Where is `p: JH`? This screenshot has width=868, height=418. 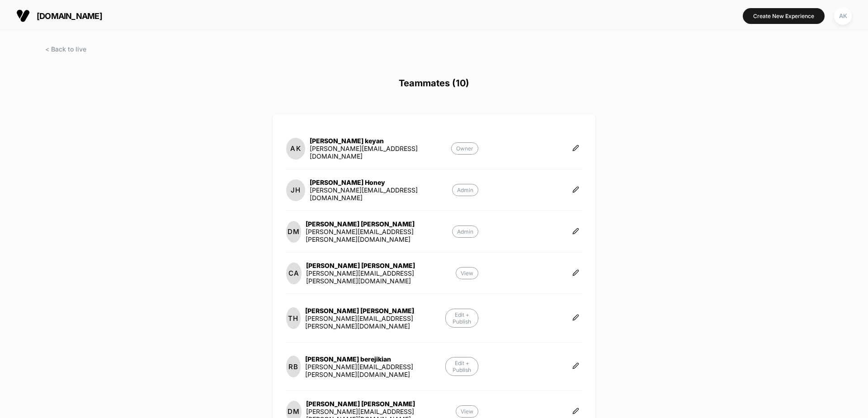
p: JH is located at coordinates (296, 190).